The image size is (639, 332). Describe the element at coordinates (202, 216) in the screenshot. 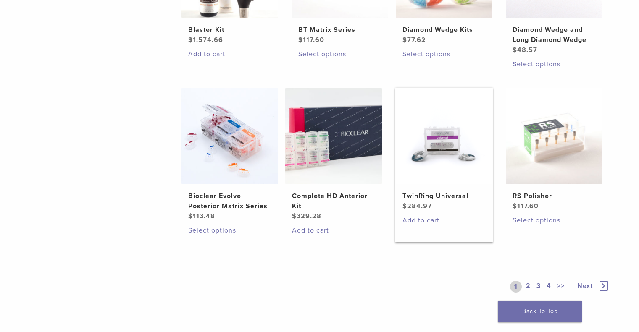

I see `bdi: 113.48` at that location.